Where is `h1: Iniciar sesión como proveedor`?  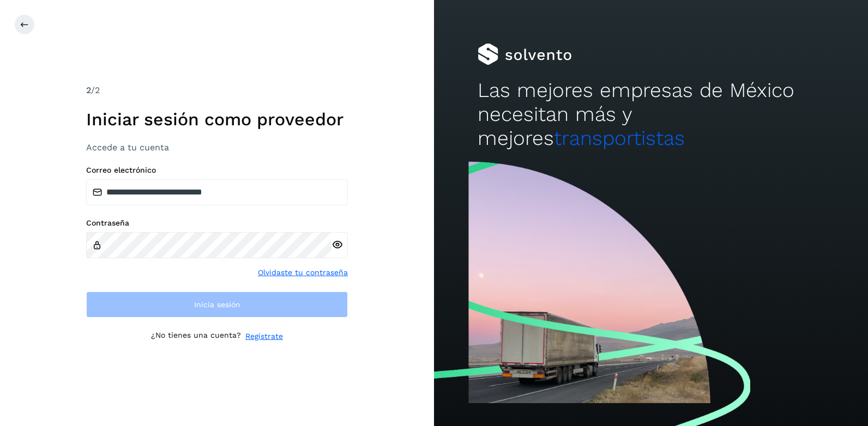
h1: Iniciar sesión como proveedor is located at coordinates (217, 119).